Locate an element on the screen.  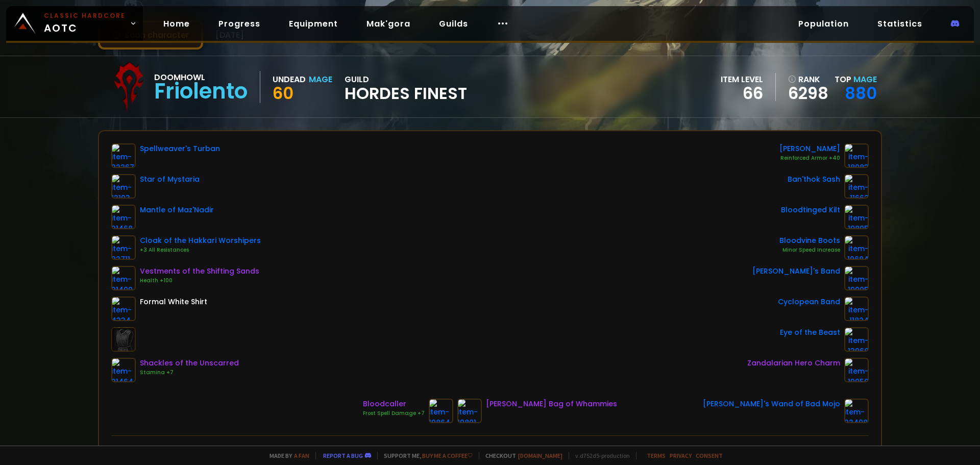
img: item-19864 is located at coordinates (441, 411).